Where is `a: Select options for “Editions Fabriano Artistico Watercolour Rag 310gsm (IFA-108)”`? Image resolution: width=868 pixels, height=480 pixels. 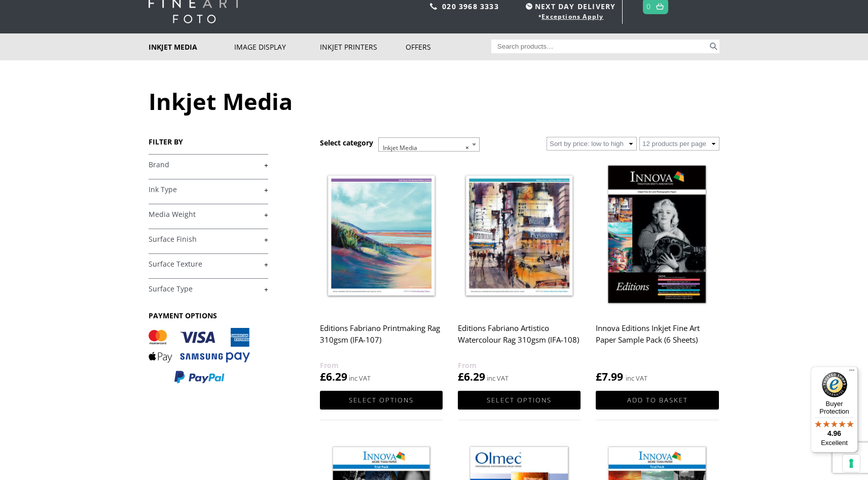 a: Select options for “Editions Fabriano Artistico Watercolour Rag 310gsm (IFA-108)” is located at coordinates (519, 400).